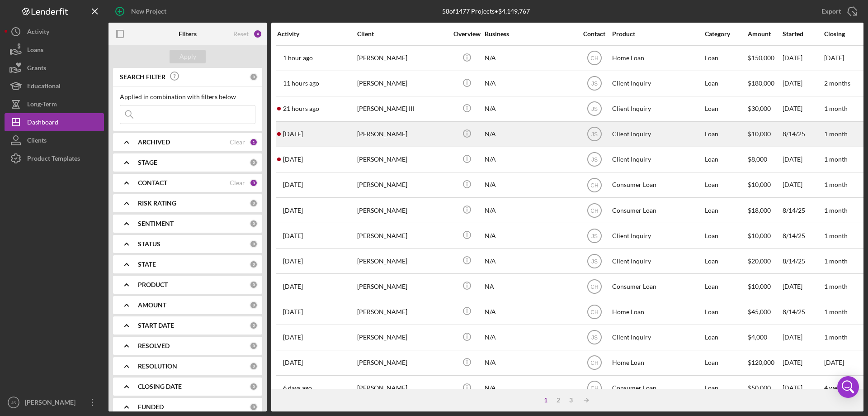  I want to click on a: Educational, so click(54, 86).